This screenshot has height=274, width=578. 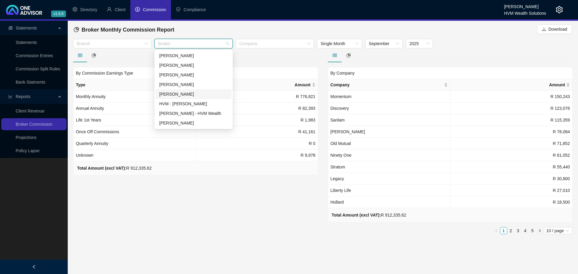 What do you see at coordinates (194, 94) in the screenshot?
I see `div: Dalton Hartley` at bounding box center [194, 94].